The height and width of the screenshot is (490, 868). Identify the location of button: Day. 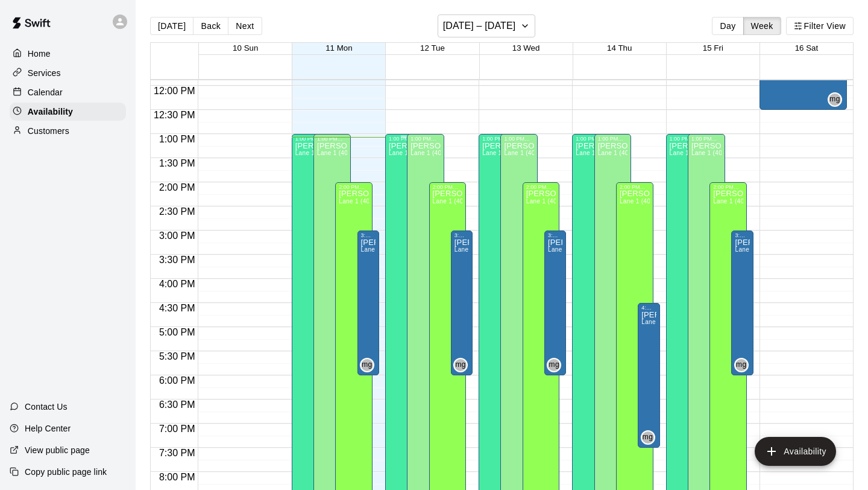
(728, 26).